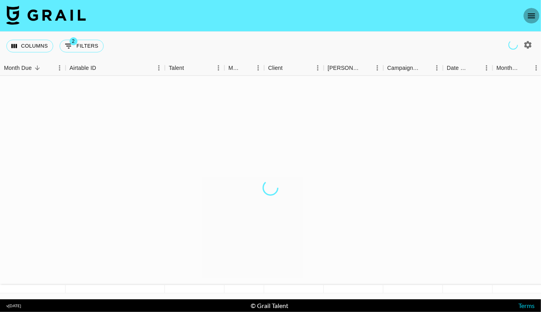 Image resolution: width=541 pixels, height=312 pixels. I want to click on button: Select columns, so click(30, 46).